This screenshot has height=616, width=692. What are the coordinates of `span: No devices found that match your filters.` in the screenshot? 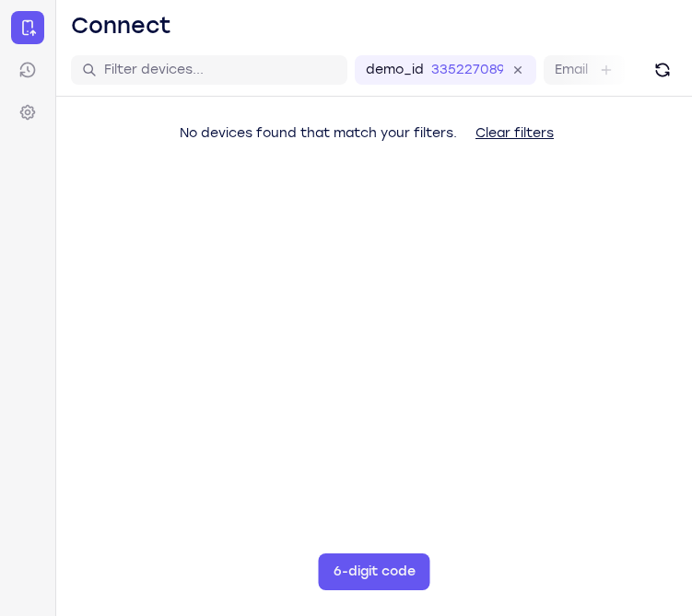 It's located at (318, 133).